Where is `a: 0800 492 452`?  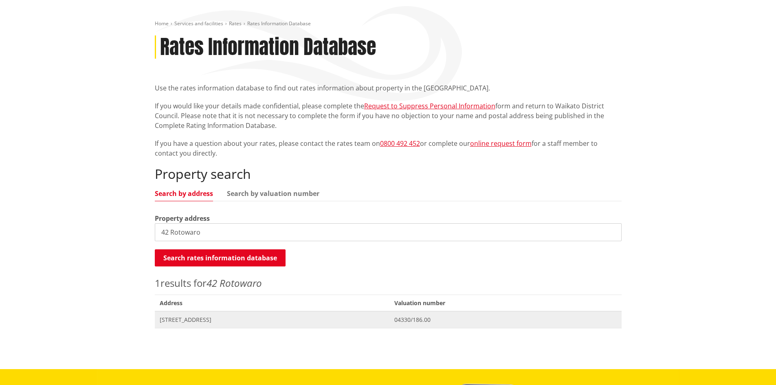 a: 0800 492 452 is located at coordinates (400, 143).